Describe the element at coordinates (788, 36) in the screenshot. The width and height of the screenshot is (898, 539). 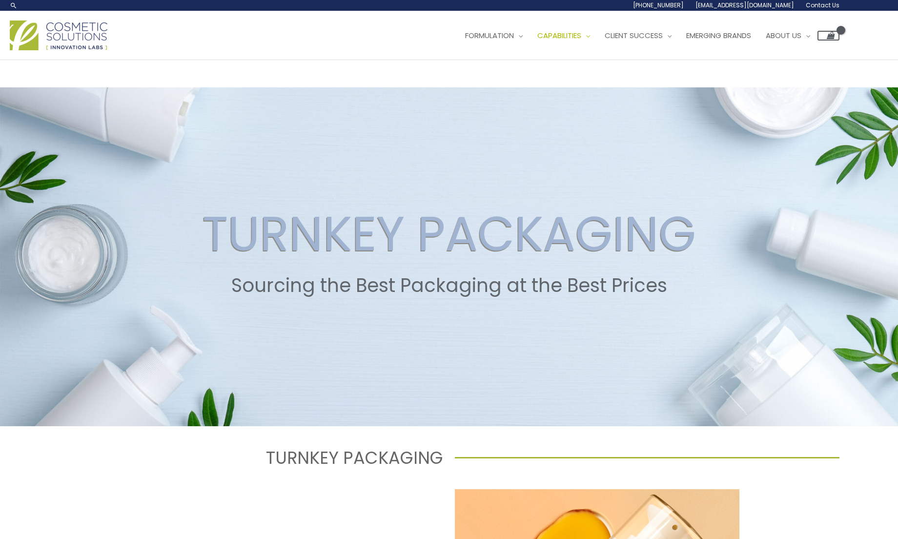
I see `a: About Us` at that location.